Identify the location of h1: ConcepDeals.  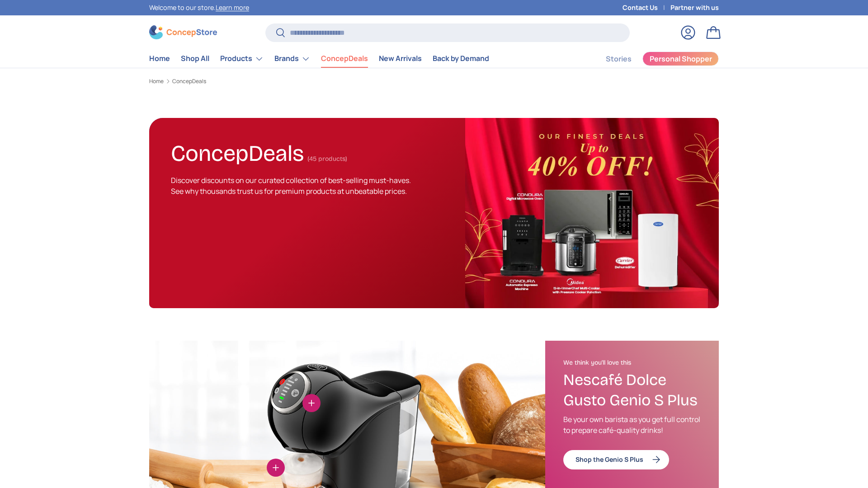
(238, 151).